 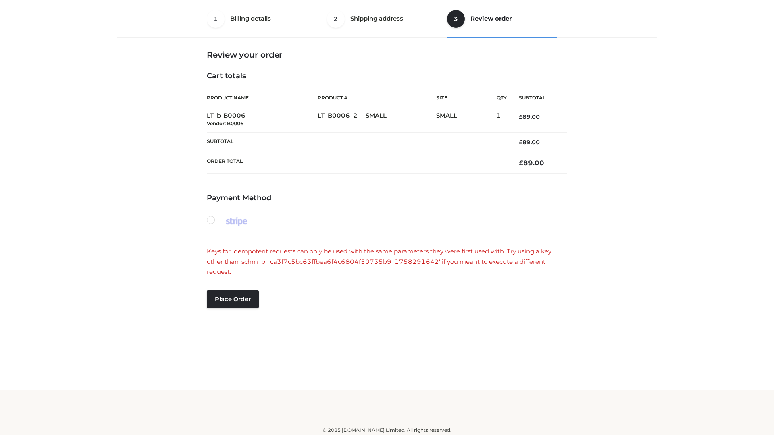 I want to click on td: SMALL, so click(x=466, y=120).